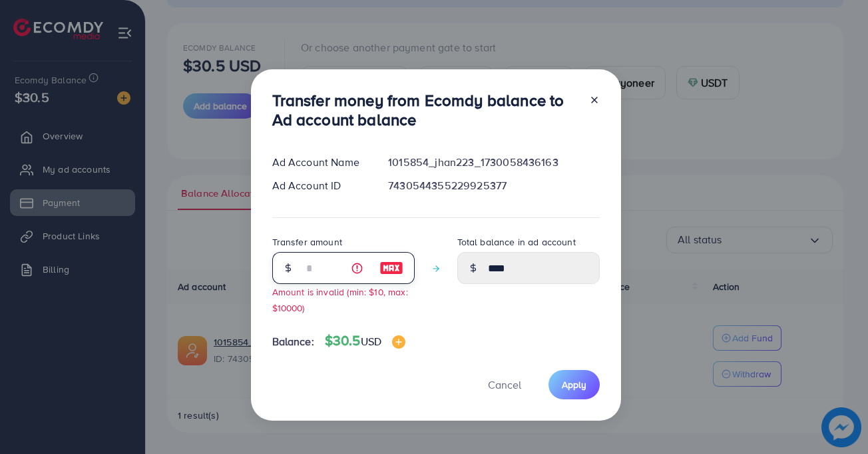 The height and width of the screenshot is (454, 868). What do you see at coordinates (293, 341) in the screenshot?
I see `span: Balance:` at bounding box center [293, 341].